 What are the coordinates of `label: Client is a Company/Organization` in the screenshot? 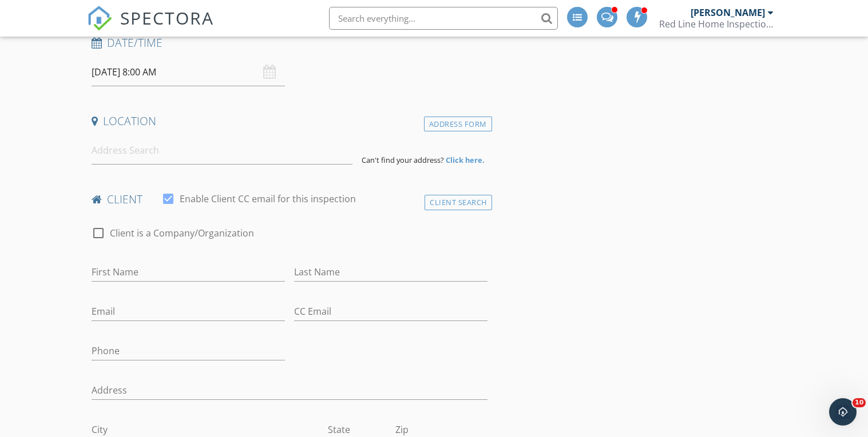 It's located at (182, 233).